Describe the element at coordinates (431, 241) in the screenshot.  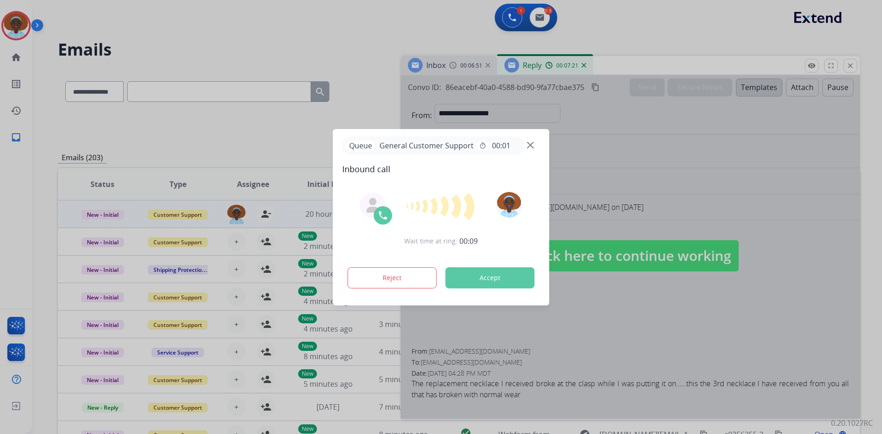
I see `span: Wait time at ring:` at that location.